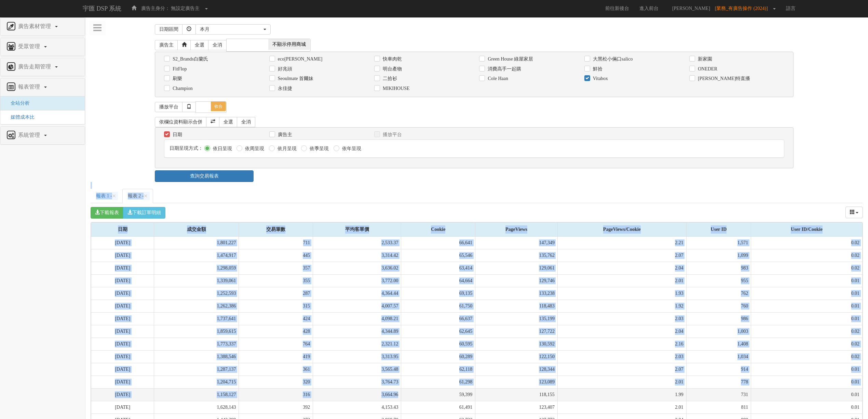 This screenshot has width=868, height=419. Describe the element at coordinates (438, 293) in the screenshot. I see `td: 69,135` at that location.